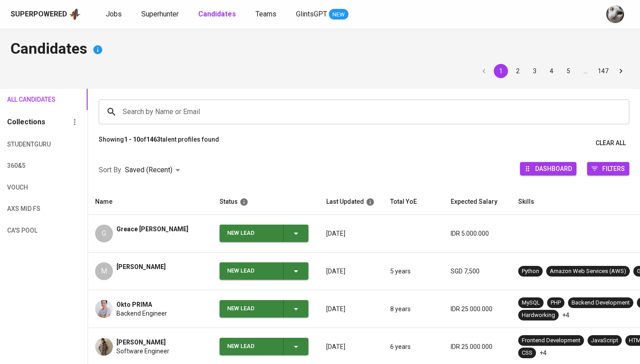 The image size is (640, 364). Describe the element at coordinates (159, 143) in the screenshot. I see `p: Showing of talent profiles found` at that location.